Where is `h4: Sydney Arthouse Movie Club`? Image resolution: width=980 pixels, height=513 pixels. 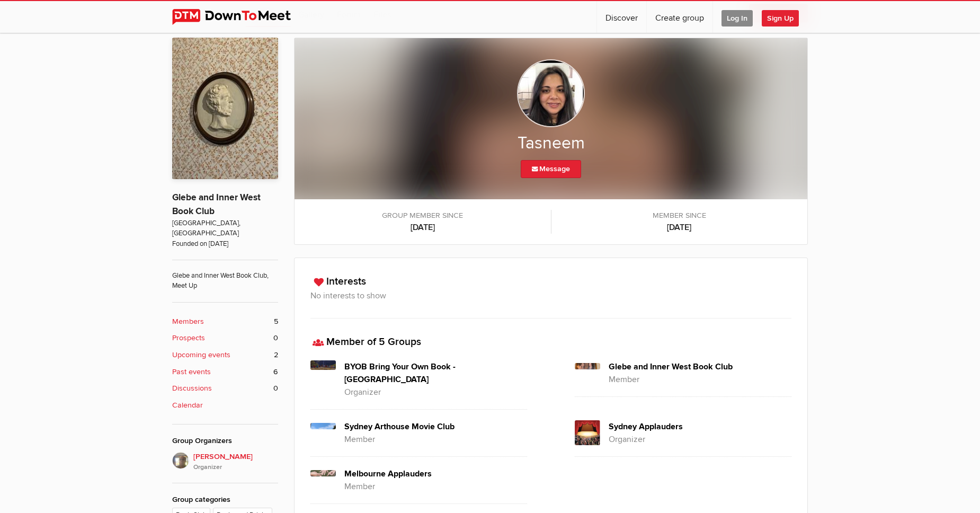
h4: Sydney Arthouse Movie Club is located at coordinates (435, 427).